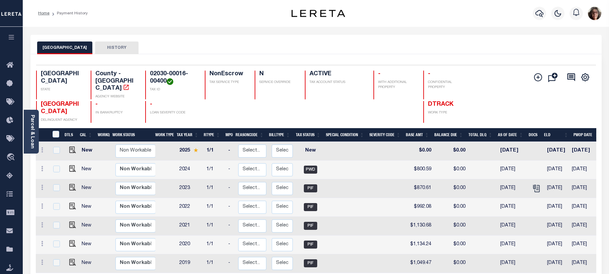 This screenshot has width=609, height=274. What do you see at coordinates (42, 135) in the screenshot?
I see `th: &nbsp;&nbsp;&nbsp;&nbsp;&nbsp;&nbsp;&nbsp;&nbsp;&nbsp;&nbsp;` at bounding box center [42, 135].